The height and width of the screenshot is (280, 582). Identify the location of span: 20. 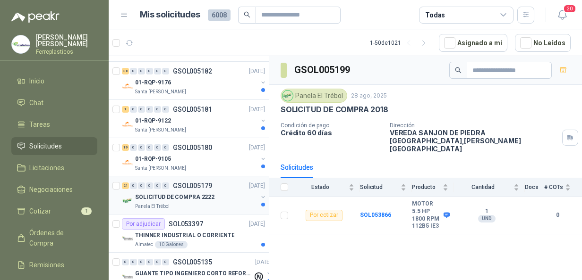
(569, 8).